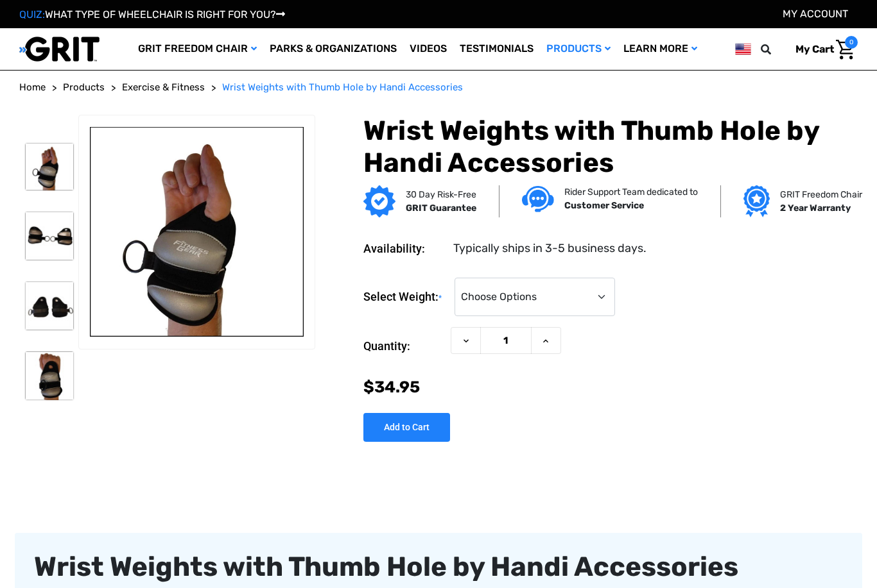 Image resolution: width=877 pixels, height=588 pixels. I want to click on a: Videos, so click(428, 48).